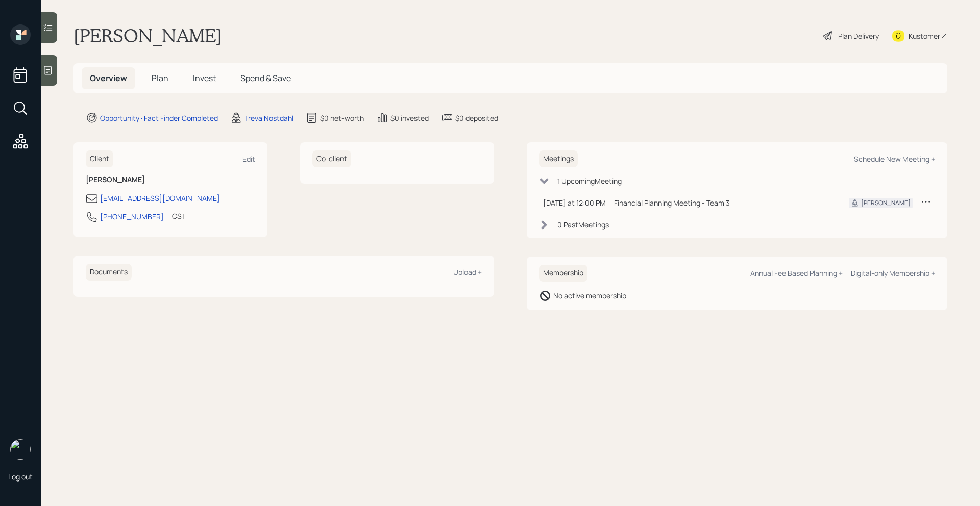  What do you see at coordinates (178, 216) in the screenshot?
I see `div: CST` at bounding box center [178, 216].